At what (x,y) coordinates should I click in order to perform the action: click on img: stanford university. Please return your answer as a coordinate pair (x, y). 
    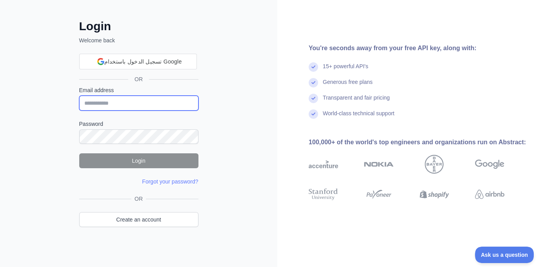
    Looking at the image, I should click on (323, 195).